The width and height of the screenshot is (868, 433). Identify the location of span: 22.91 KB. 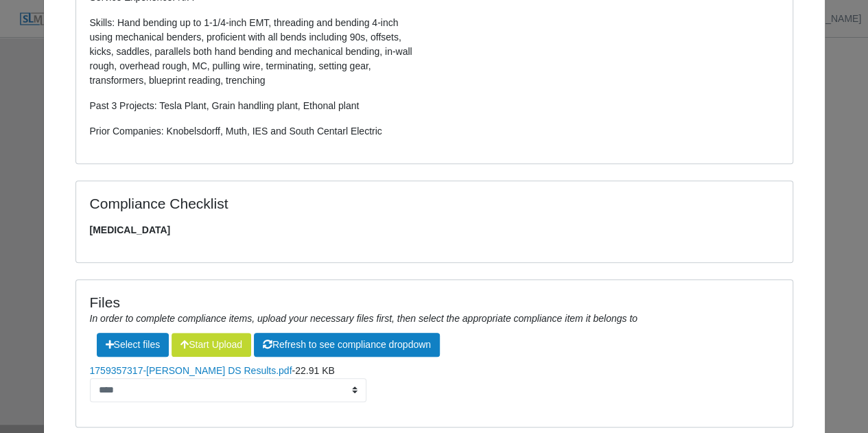
(315, 370).